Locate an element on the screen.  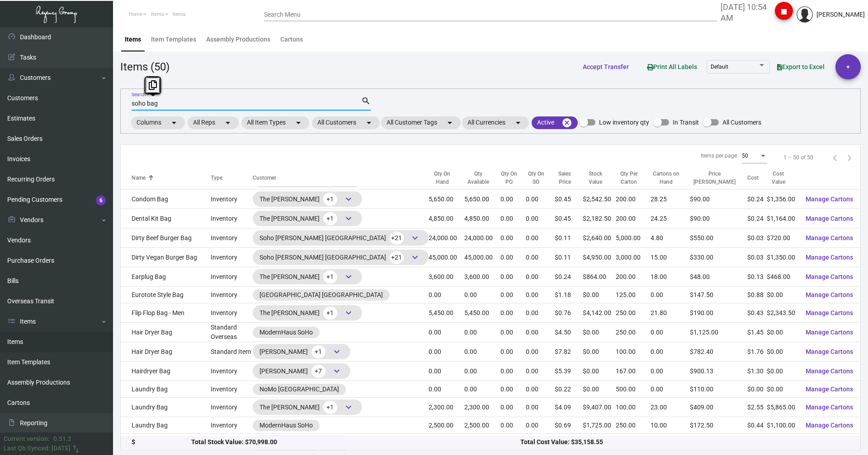
td: $0.45 is located at coordinates (569, 199).